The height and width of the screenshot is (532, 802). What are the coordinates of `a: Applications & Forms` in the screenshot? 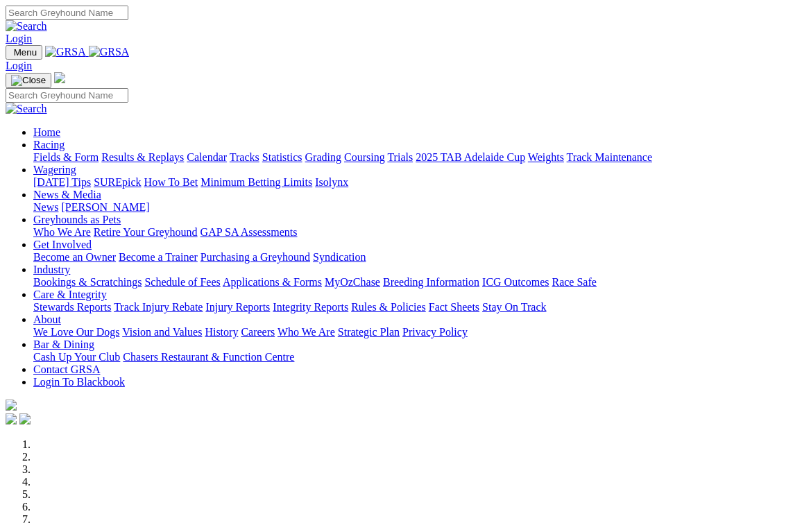 It's located at (272, 282).